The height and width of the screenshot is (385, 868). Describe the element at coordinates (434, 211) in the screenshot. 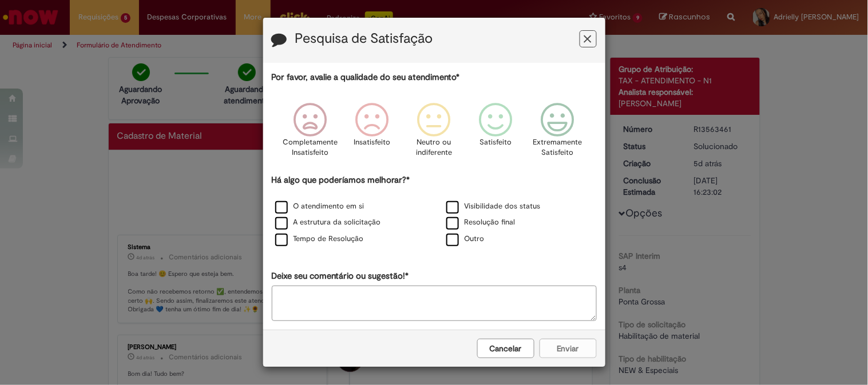

I see `div: Há algo que poderíamos melhorar?*` at that location.